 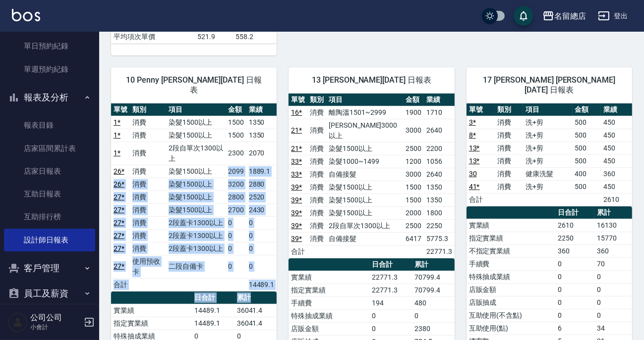 I want to click on td: 互助使用(點), so click(x=511, y=329).